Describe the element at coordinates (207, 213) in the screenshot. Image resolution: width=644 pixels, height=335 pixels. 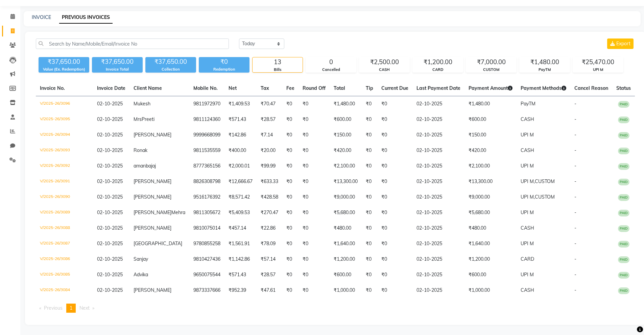
I see `td: 9811305672` at that location.